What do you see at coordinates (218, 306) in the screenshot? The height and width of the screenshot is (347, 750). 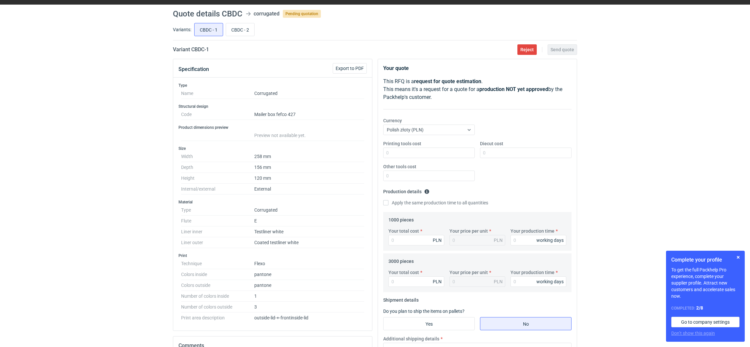 I see `dt: Number of colors outside` at bounding box center [218, 306].